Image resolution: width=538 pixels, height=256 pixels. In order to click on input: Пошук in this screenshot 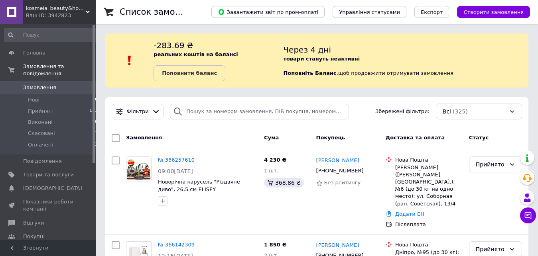, I will do `click(51, 35)`.